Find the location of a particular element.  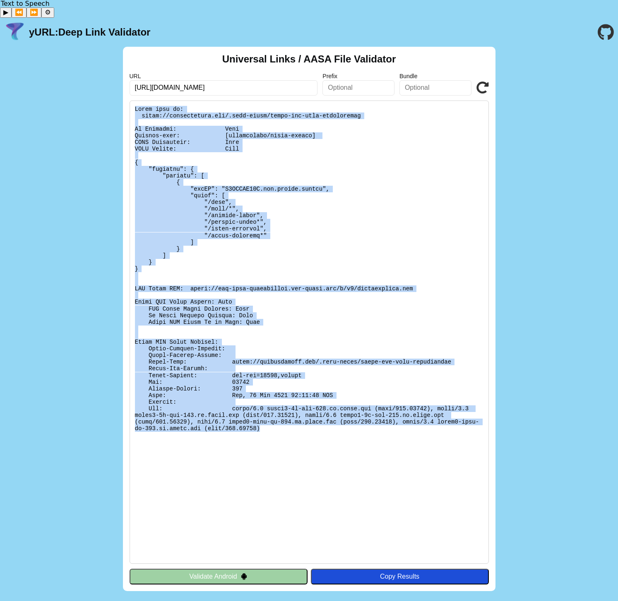

div: Copy Results is located at coordinates (400, 577).